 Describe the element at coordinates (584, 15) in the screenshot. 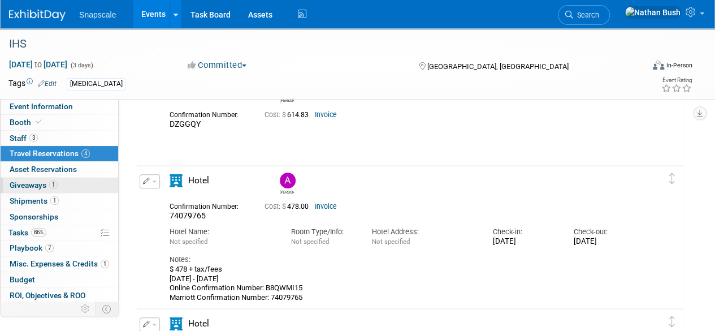

I see `a: Search` at that location.